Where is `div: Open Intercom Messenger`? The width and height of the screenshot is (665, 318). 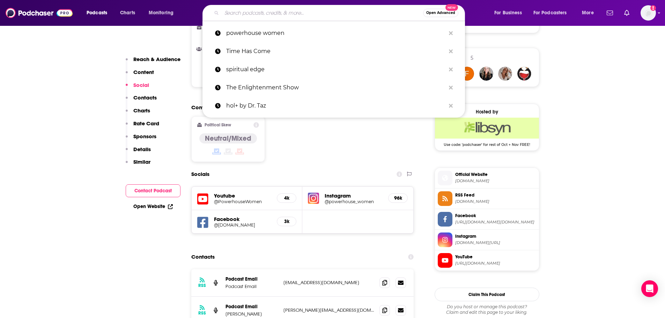 div: Open Intercom Messenger is located at coordinates (650, 289).